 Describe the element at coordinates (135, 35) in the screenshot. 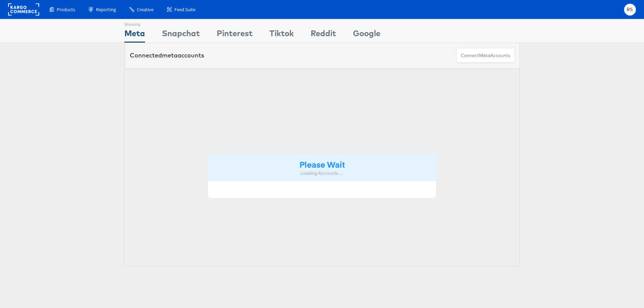

I see `div: Meta` at that location.